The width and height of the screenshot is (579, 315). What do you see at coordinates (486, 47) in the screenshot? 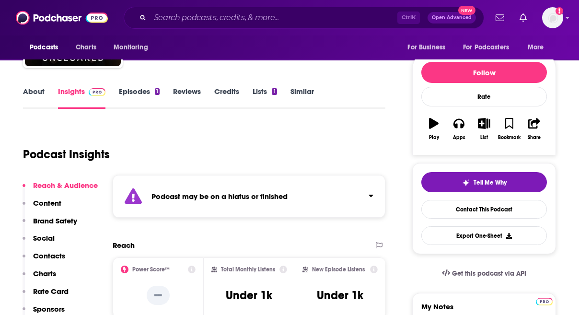
I see `span: For Podcasters` at bounding box center [486, 47].